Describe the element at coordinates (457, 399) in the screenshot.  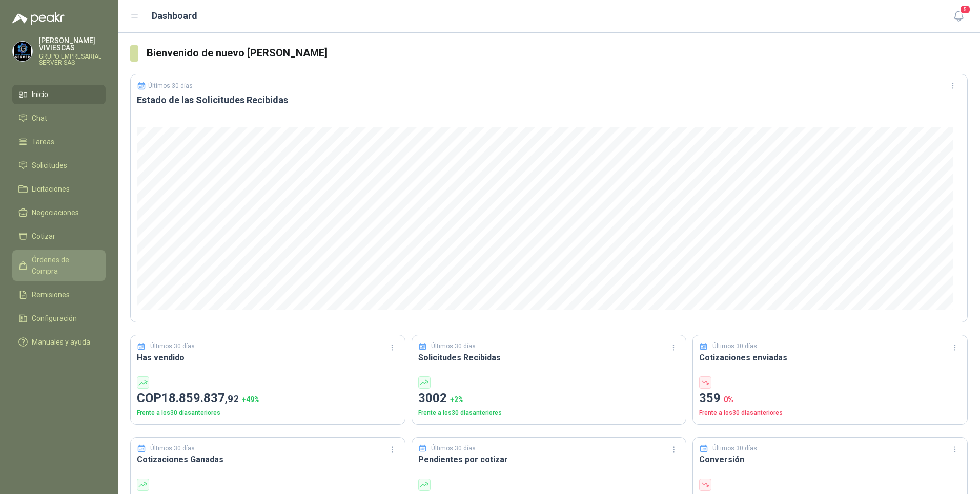
I see `span: + 2 %` at that location.